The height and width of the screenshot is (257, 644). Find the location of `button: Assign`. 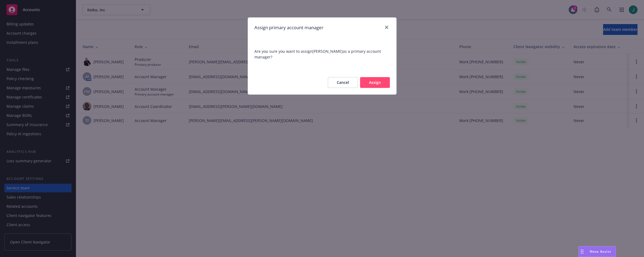

button: Assign is located at coordinates (375, 83).